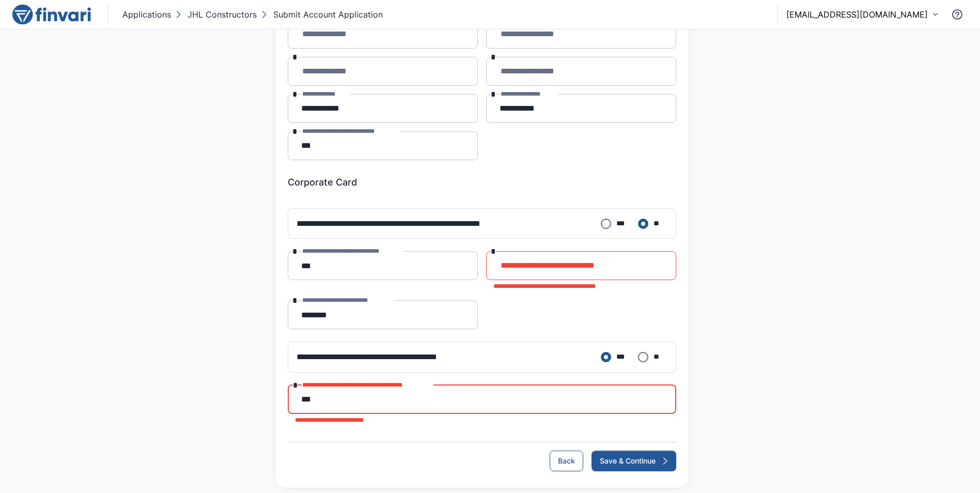 This screenshot has width=980, height=493. What do you see at coordinates (957, 15) in the screenshot?
I see `button: Contact Support` at bounding box center [957, 15].